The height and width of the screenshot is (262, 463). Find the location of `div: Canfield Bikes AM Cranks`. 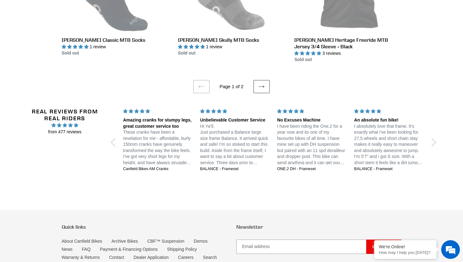

div: Canfield Bikes AM Cranks is located at coordinates (158, 169).